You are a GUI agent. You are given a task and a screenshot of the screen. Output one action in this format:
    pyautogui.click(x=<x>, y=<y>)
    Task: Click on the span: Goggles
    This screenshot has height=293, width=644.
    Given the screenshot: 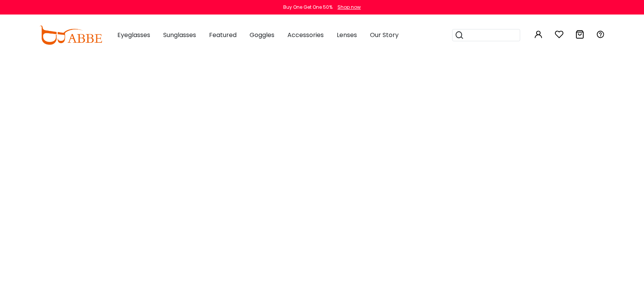 What is the action you would take?
    pyautogui.click(x=262, y=35)
    